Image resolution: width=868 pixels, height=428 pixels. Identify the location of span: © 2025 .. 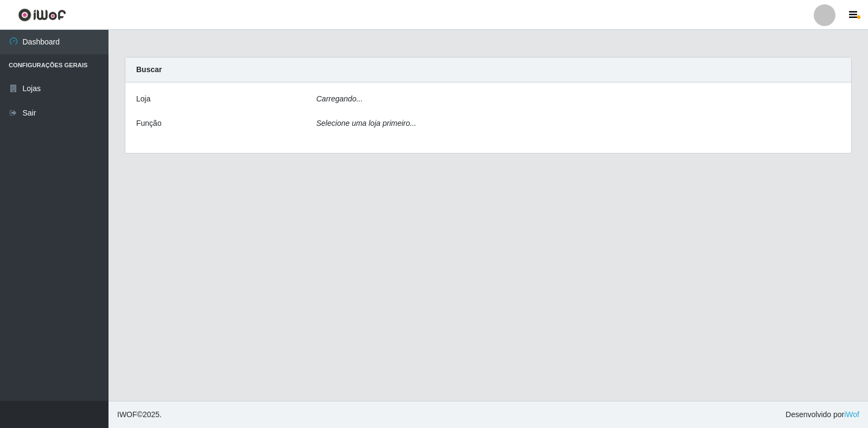
(139, 414).